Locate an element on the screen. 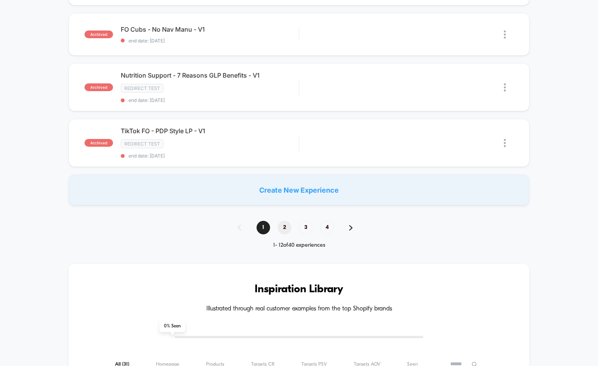  span: 2 is located at coordinates (284, 227).